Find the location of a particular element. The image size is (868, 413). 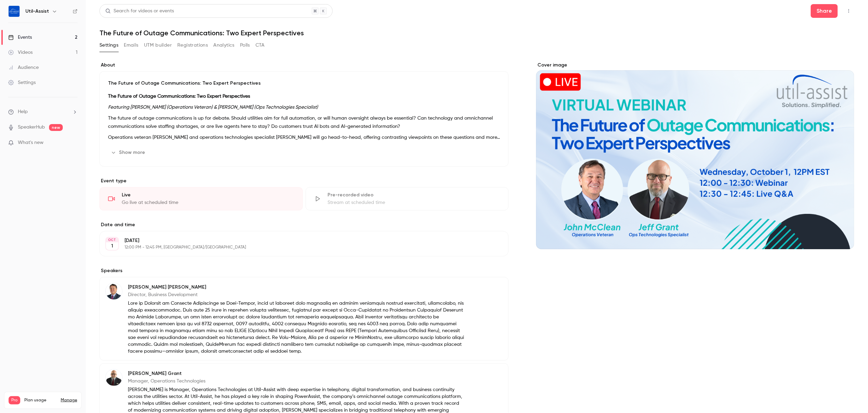

p: The Future of Outage Communications: Two Expert Perspectives is located at coordinates (304, 84).